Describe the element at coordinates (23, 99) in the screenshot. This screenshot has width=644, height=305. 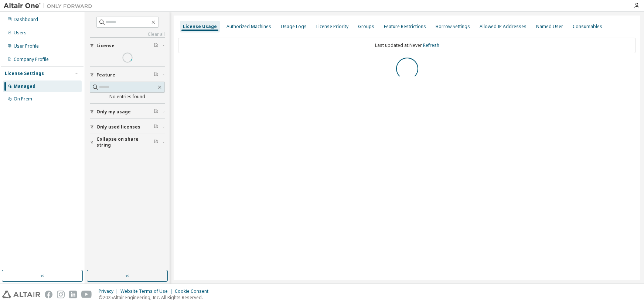
I see `div: On Prem` at that location.